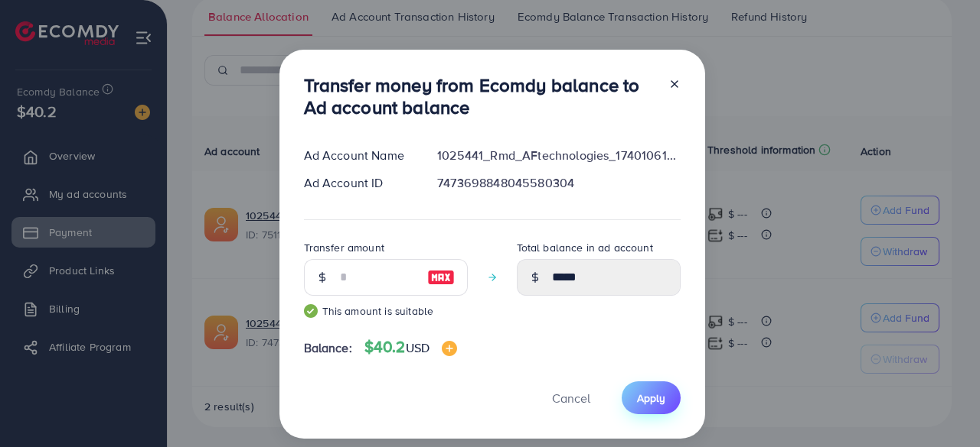 This screenshot has width=980, height=447. What do you see at coordinates (311, 311) in the screenshot?
I see `img: guide` at bounding box center [311, 311].